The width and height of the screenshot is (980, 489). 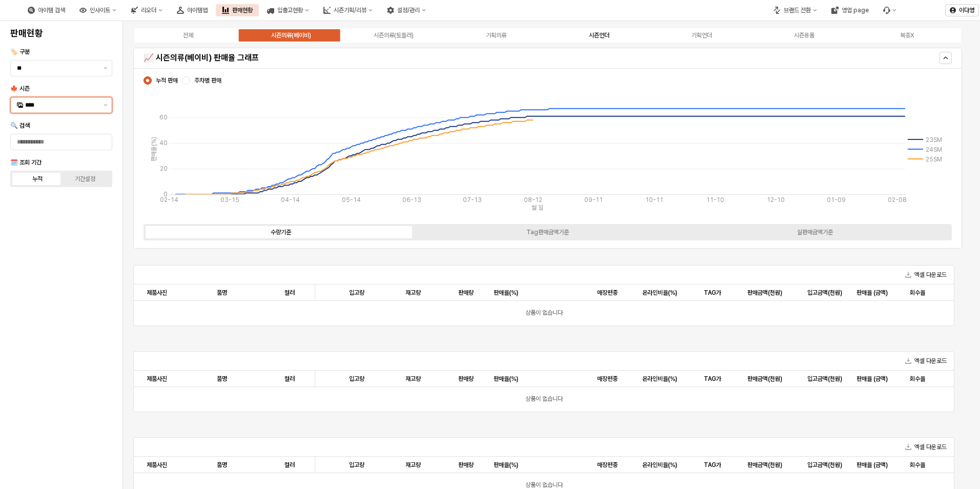 What do you see at coordinates (552, 255) in the screenshot?
I see `main: App Frame` at bounding box center [552, 255].